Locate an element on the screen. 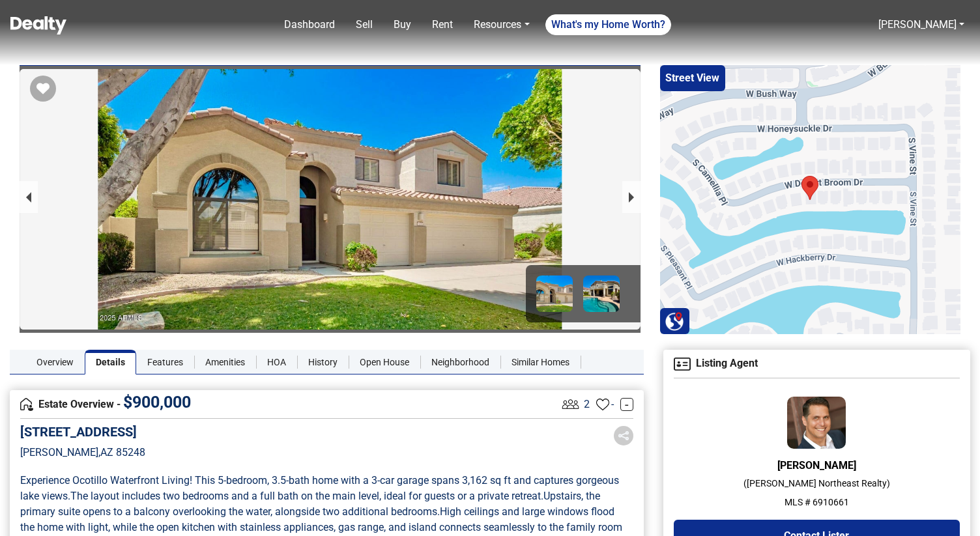  a: Open House is located at coordinates (384, 362).